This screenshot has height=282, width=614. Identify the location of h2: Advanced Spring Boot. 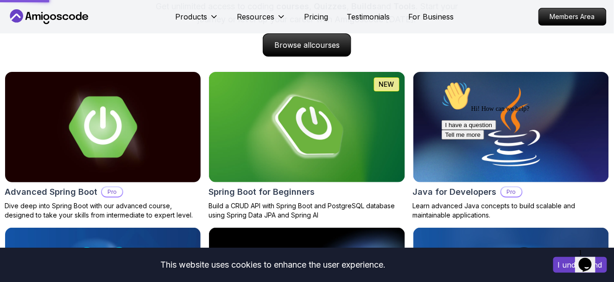
(51, 192).